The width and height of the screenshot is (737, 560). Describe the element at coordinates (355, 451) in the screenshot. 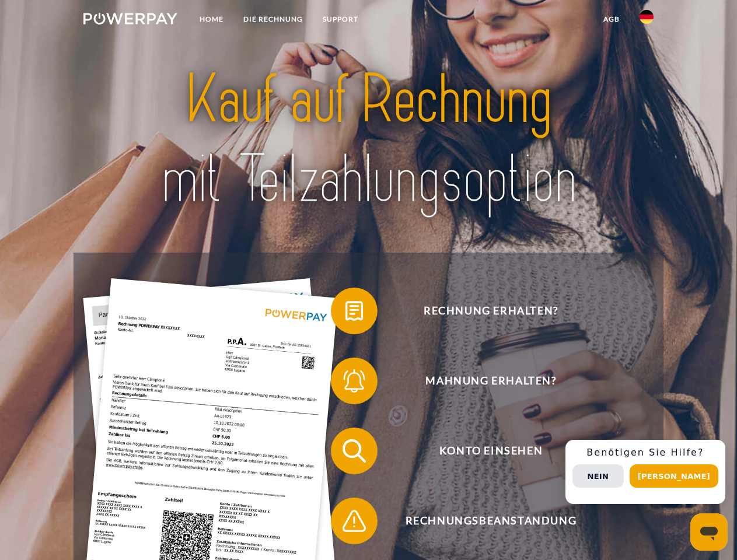

I see `img: qb_search.svg` at that location.